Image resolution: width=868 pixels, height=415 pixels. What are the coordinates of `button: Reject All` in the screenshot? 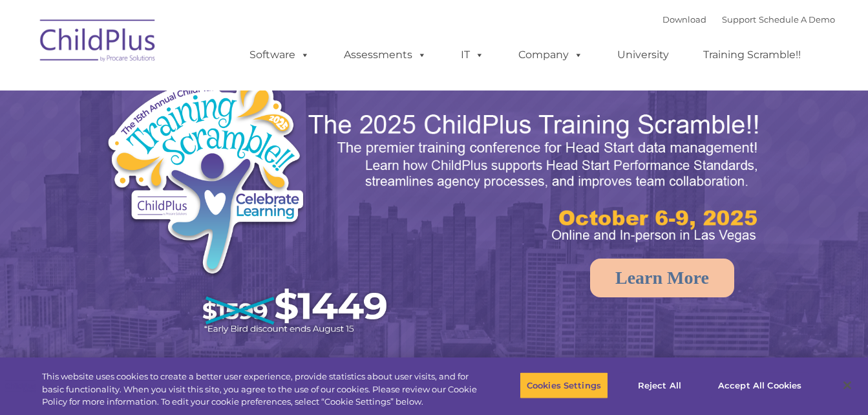 It's located at (659, 385).